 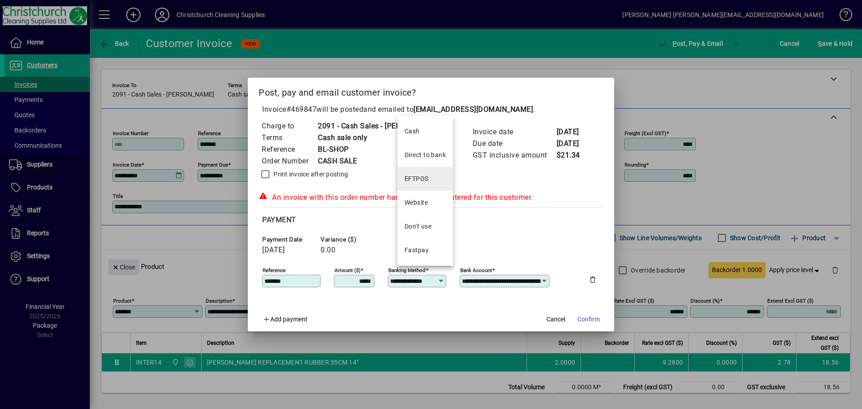 What do you see at coordinates (289, 126) in the screenshot?
I see `td: Charge to` at bounding box center [289, 126].